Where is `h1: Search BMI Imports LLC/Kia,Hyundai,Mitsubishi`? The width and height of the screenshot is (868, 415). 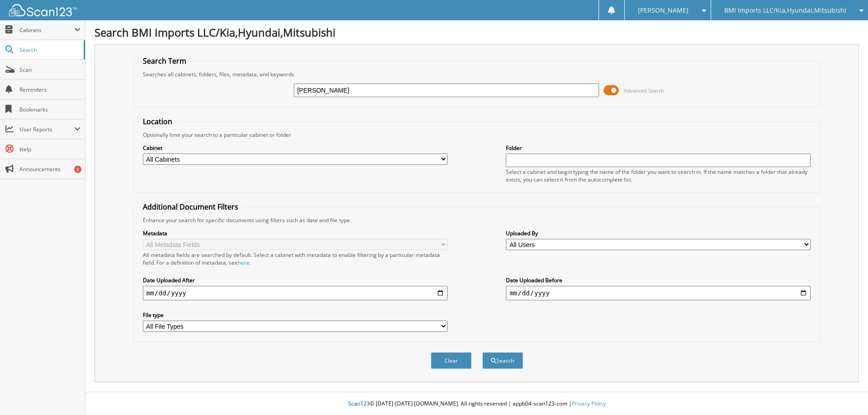
h1: Search BMI Imports LLC/Kia,Hyundai,Mitsubishi is located at coordinates (477, 32).